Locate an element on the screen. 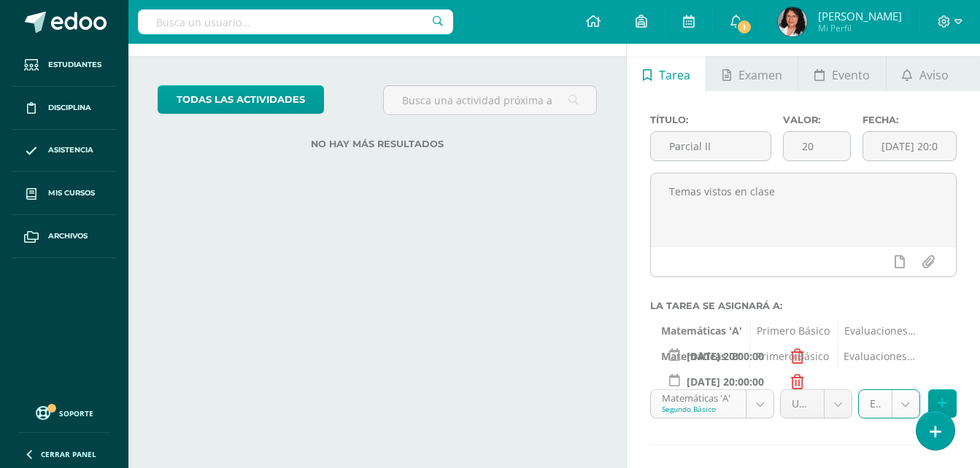  span: Mi Perfil is located at coordinates (859, 28).